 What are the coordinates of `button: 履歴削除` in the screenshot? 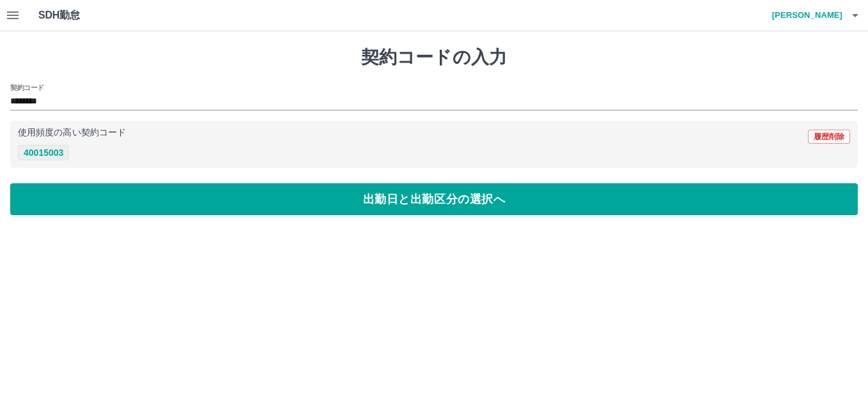 It's located at (829, 137).